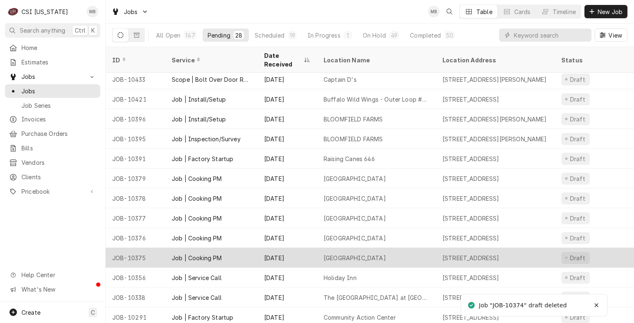 Image resolution: width=634 pixels, height=323 pixels. What do you see at coordinates (59, 47) in the screenshot?
I see `span: Home` at bounding box center [59, 47].